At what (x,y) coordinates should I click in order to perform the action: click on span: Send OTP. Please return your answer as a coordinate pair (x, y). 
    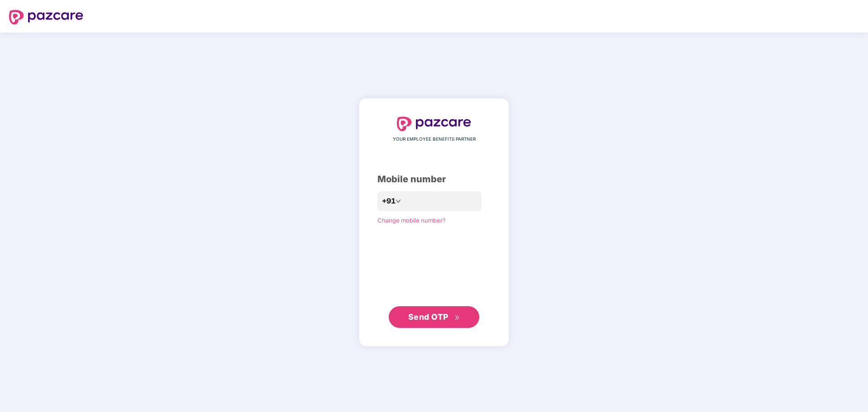
    Looking at the image, I should click on (428, 317).